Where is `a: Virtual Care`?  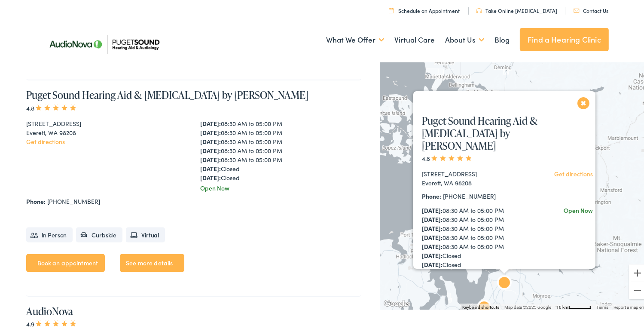 a: Virtual Care is located at coordinates (415, 38).